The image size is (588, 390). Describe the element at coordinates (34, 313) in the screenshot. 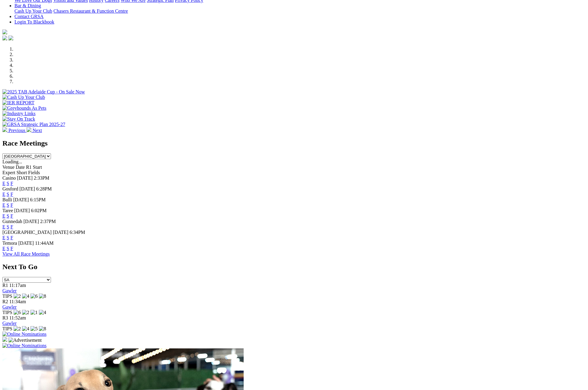

I see `img: 1` at that location.